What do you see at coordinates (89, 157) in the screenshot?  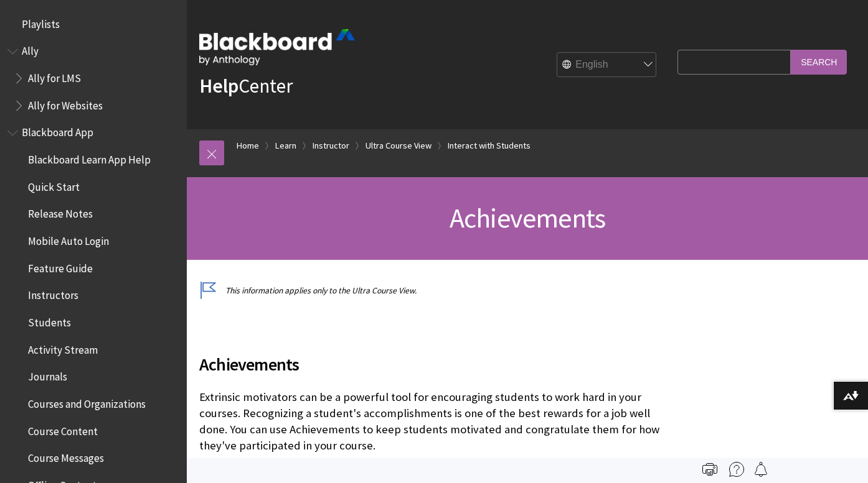 I see `span: Blackboard Learn App Help` at bounding box center [89, 157].